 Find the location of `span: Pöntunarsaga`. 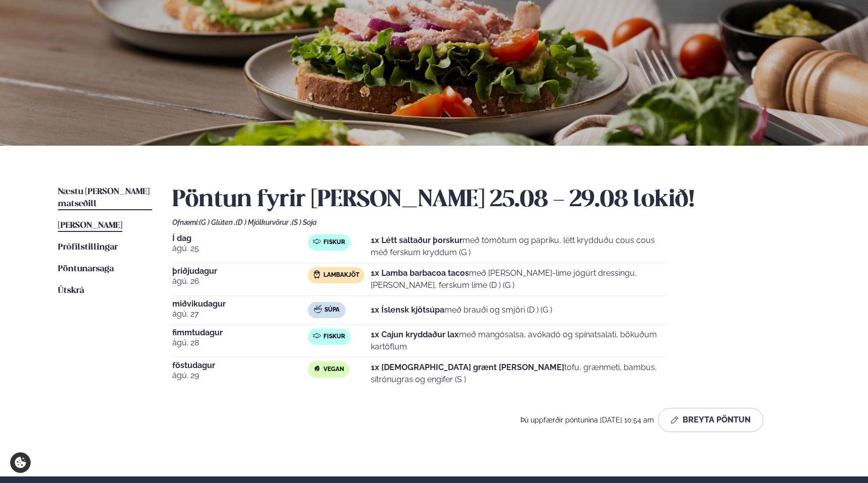

span: Pöntunarsaga is located at coordinates (86, 269).